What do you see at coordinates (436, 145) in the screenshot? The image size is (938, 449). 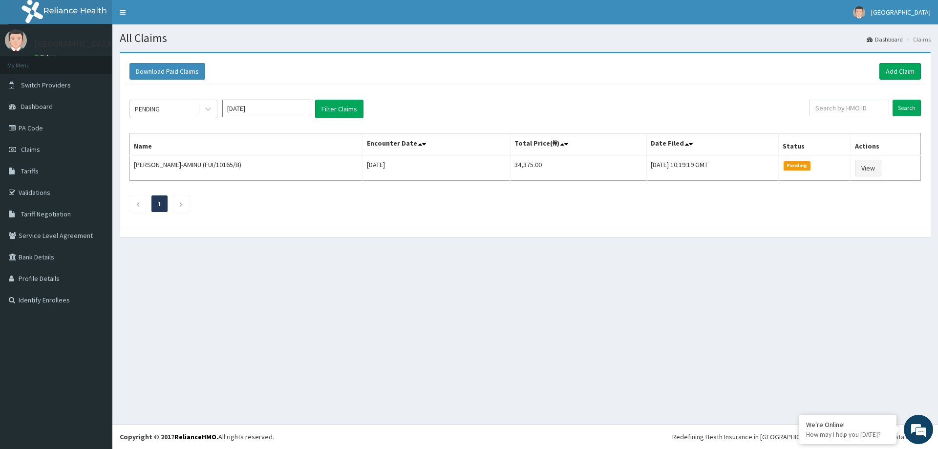 I see `th: Encounter Date` at bounding box center [436, 145].